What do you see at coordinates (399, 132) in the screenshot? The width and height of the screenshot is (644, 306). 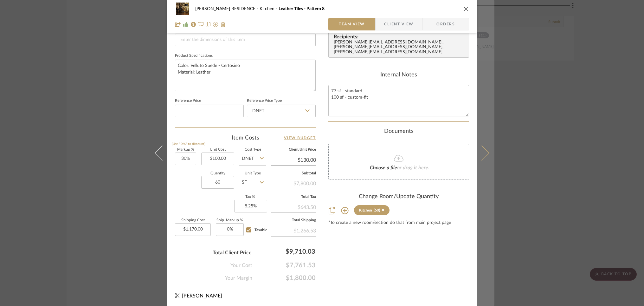 I see `div: Documents` at bounding box center [399, 132].